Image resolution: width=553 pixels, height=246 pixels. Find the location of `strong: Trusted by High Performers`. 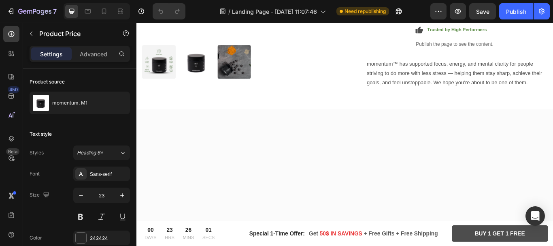

strong: Trusted by High Performers is located at coordinates (373, 8).